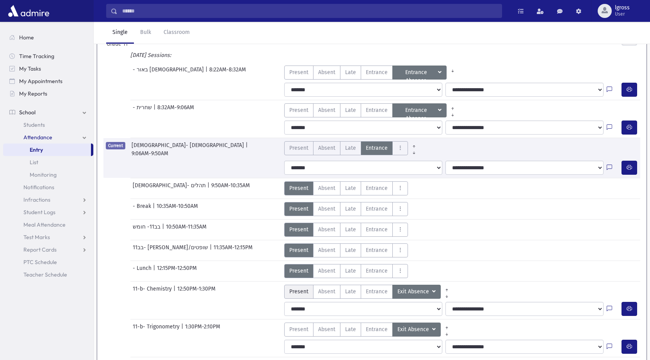  What do you see at coordinates (48, 275) in the screenshot?
I see `a: Teacher Schedule` at bounding box center [48, 275].